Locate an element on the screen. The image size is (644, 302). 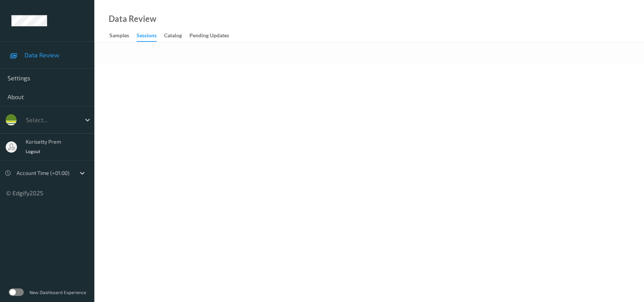
a: Sessions is located at coordinates (150, 36).